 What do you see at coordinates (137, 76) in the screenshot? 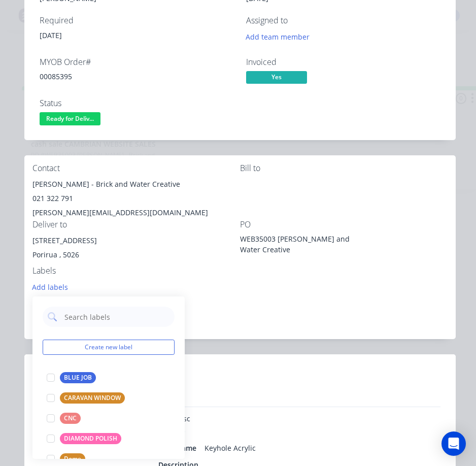
I see `div: 00085395` at bounding box center [137, 76].